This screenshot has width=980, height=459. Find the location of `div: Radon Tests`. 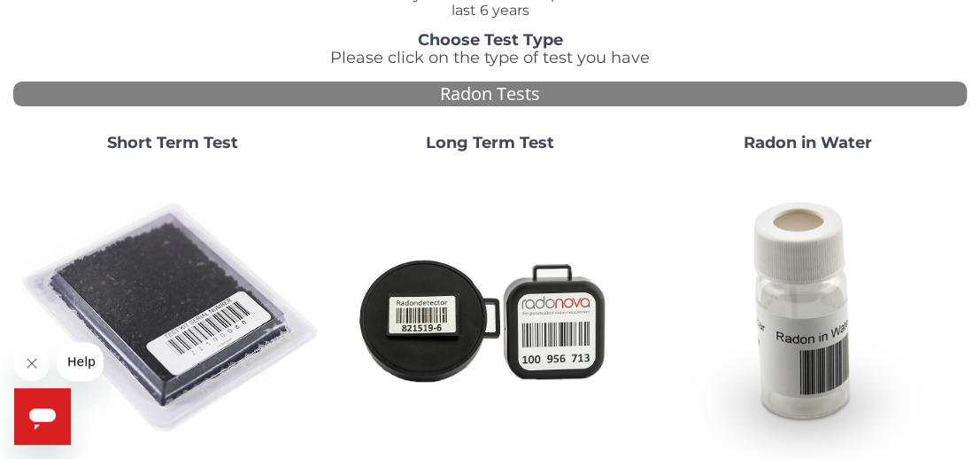

div: Radon Tests is located at coordinates (490, 94).